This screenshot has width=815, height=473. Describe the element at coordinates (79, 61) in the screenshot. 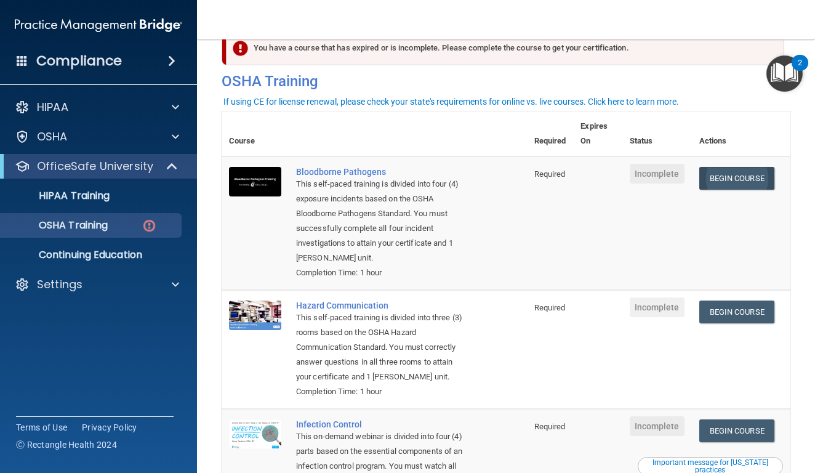

I see `h4: Compliance` at that location.